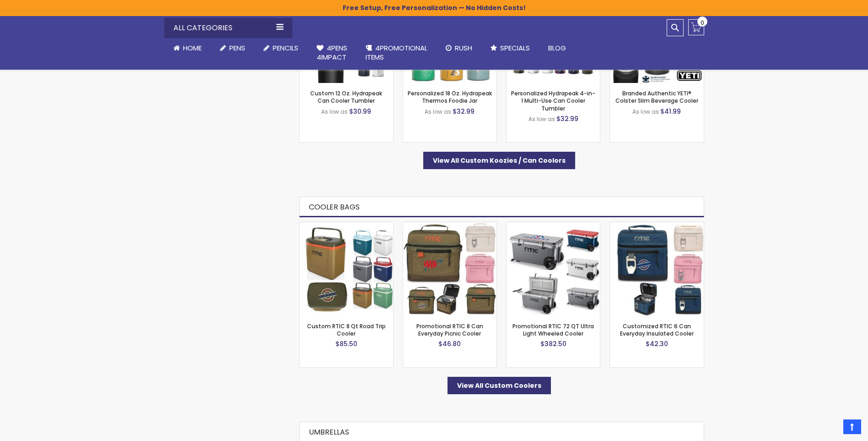  I want to click on span: Home, so click(192, 48).